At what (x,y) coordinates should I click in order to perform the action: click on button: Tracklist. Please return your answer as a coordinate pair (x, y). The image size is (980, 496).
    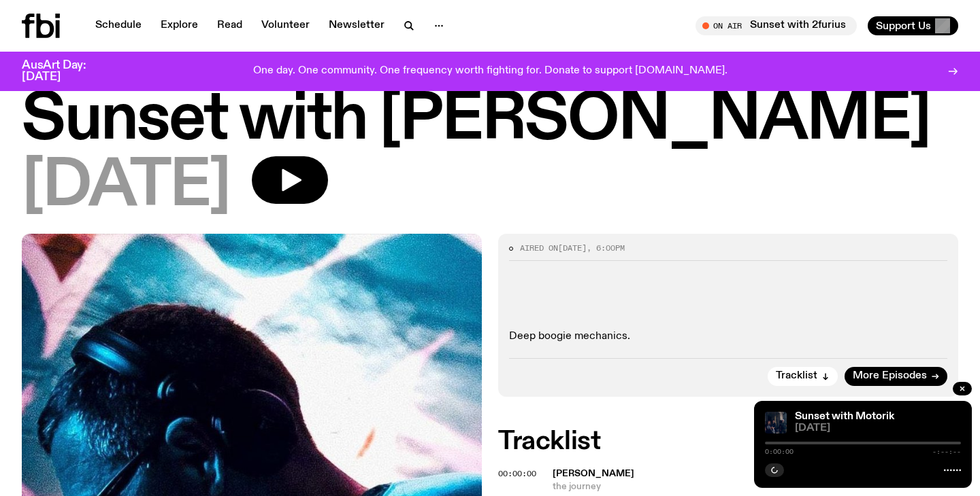
    Looking at the image, I should click on (803, 377).